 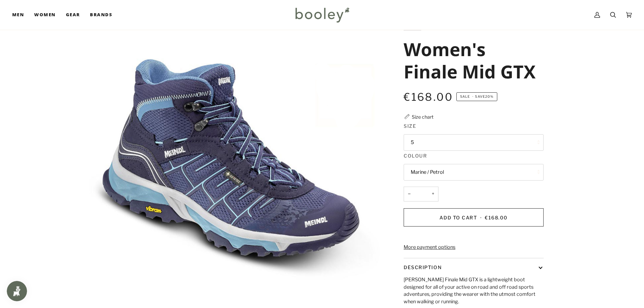 What do you see at coordinates (458, 217) in the screenshot?
I see `span: Add to Cart` at bounding box center [458, 217].